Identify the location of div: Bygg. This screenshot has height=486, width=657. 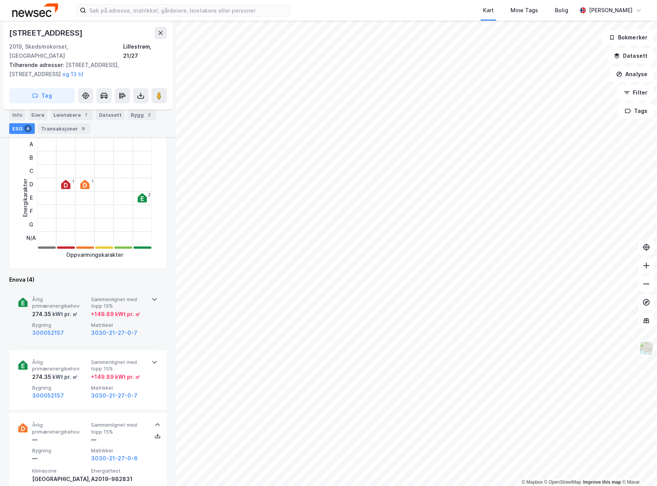
(142, 115).